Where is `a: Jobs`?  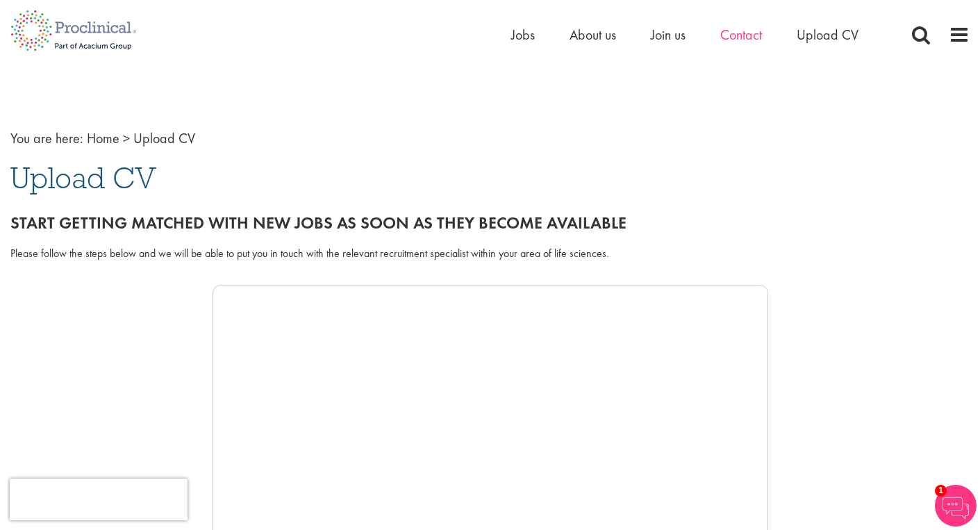
a: Jobs is located at coordinates (523, 34).